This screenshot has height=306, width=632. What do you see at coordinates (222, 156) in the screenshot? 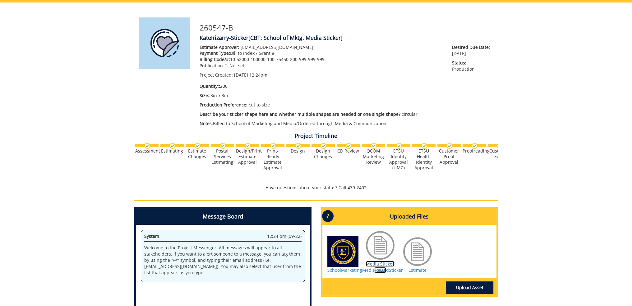
I see `div: Postal Services Estimating` at bounding box center [222, 156].